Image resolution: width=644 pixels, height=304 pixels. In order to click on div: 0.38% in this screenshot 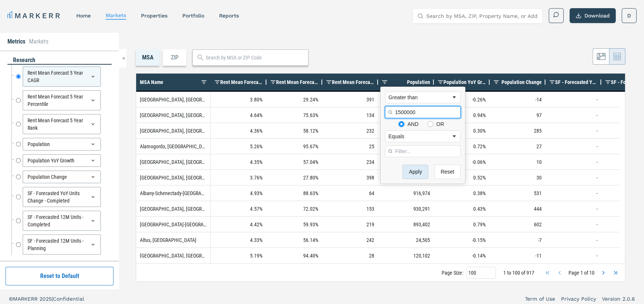, I will do `click(462, 193)`.